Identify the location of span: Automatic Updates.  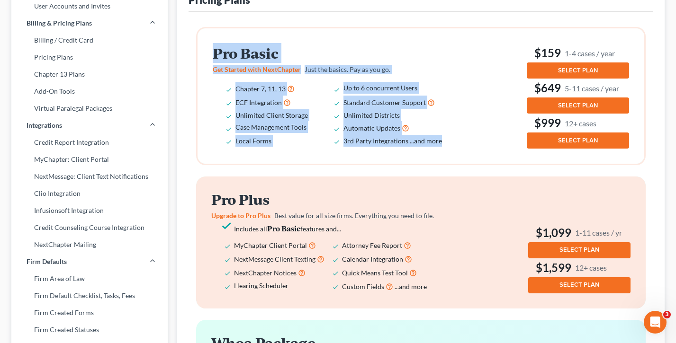
(372, 128).